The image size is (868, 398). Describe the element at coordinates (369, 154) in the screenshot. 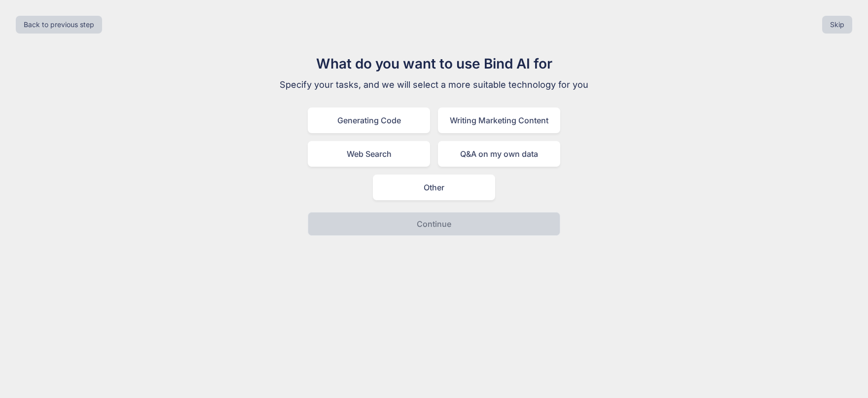

I see `div: Web Search` at that location.